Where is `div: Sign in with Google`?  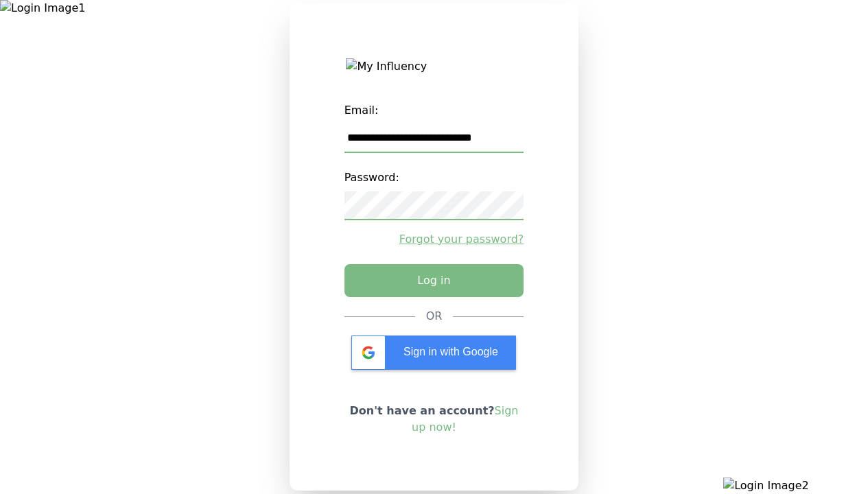 div: Sign in with Google is located at coordinates (434, 352).